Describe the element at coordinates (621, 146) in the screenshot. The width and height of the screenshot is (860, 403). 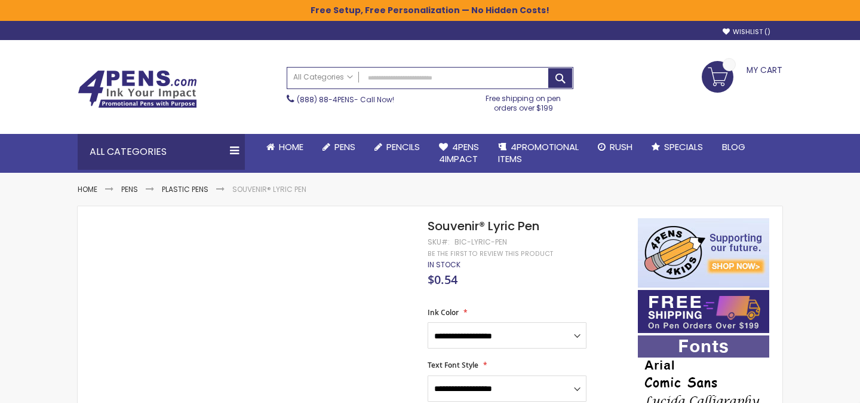
I see `span: Rush` at that location.